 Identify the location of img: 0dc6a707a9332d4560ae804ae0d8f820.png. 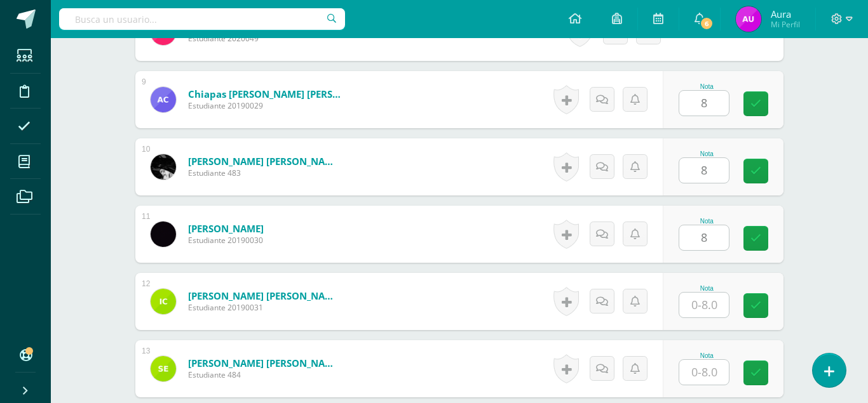
(163, 302).